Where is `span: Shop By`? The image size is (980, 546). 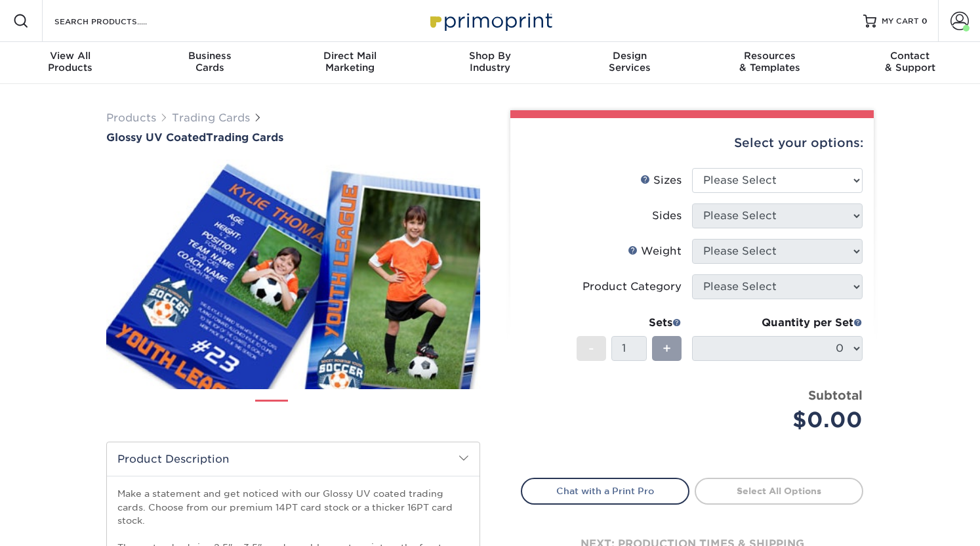
span: Shop By is located at coordinates (490, 56).